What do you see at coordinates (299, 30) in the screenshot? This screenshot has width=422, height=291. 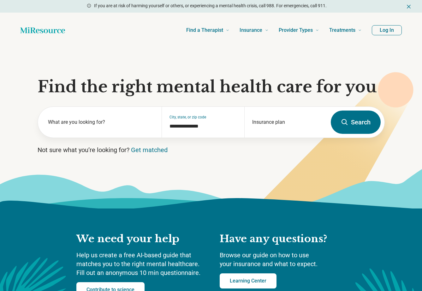 I see `a: Provider Types` at bounding box center [299, 30].